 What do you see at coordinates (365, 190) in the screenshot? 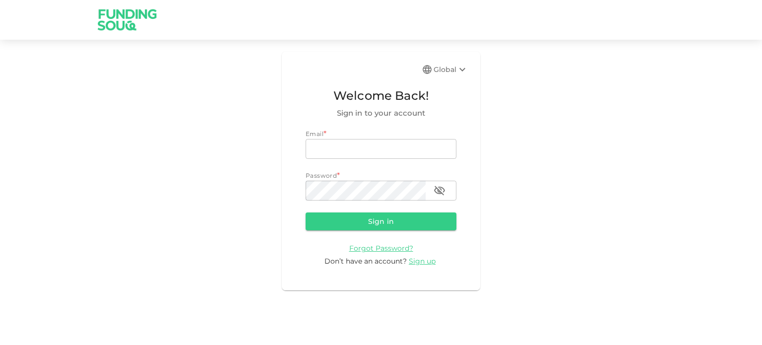
I see `input: password` at bounding box center [365, 190].